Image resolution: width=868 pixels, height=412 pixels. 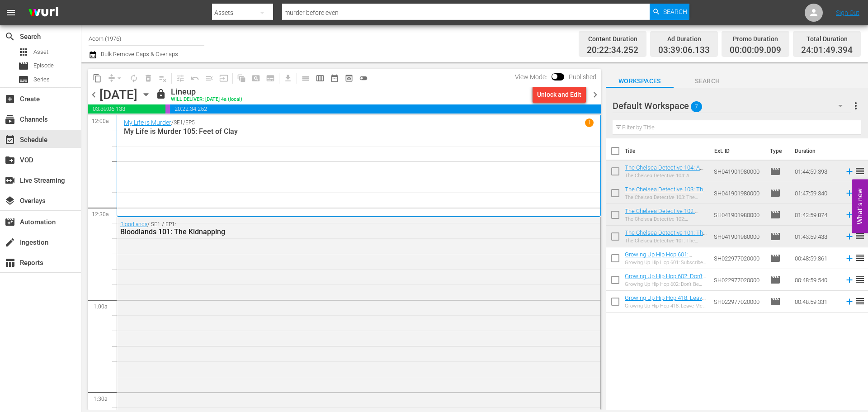 What do you see at coordinates (134, 224) in the screenshot?
I see `a: Bloodlands` at bounding box center [134, 224].